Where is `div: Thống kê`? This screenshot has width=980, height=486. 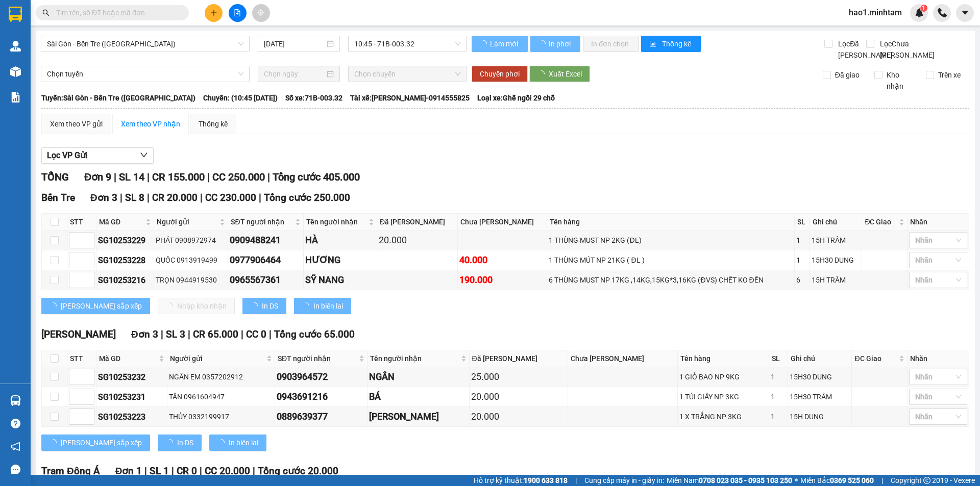
div: Thống kê is located at coordinates (213, 124).